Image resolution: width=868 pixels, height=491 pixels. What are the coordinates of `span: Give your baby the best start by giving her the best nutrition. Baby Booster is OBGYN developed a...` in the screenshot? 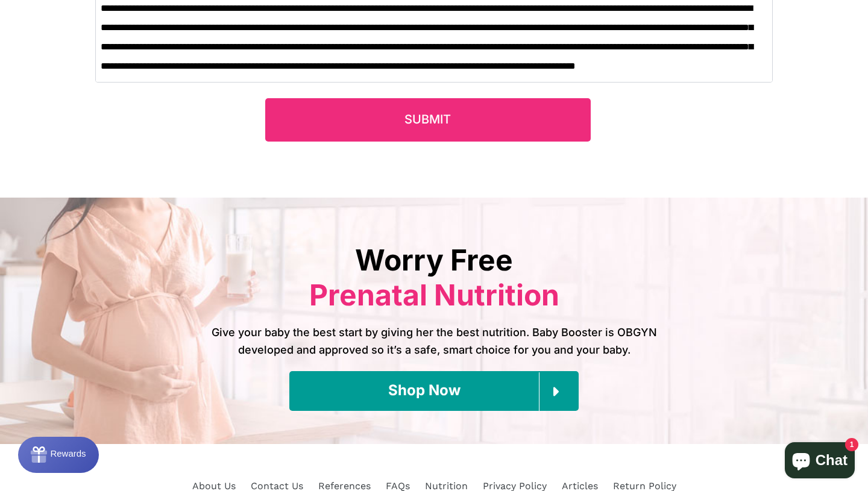 It's located at (434, 342).